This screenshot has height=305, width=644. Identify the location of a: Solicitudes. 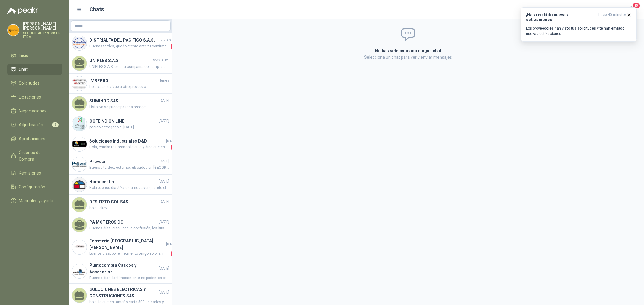
(35, 83).